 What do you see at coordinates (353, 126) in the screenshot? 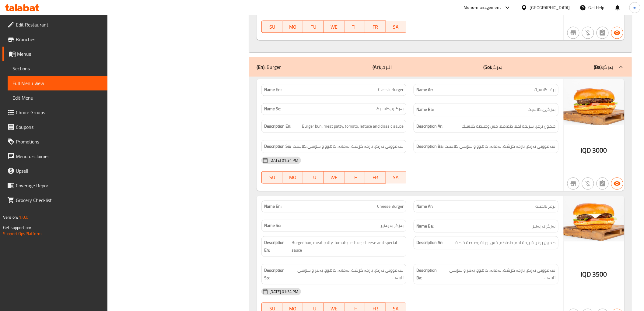
I see `span: Burger bun, meat patty, tomato, lettuce and classic sauce` at bounding box center [353, 126].